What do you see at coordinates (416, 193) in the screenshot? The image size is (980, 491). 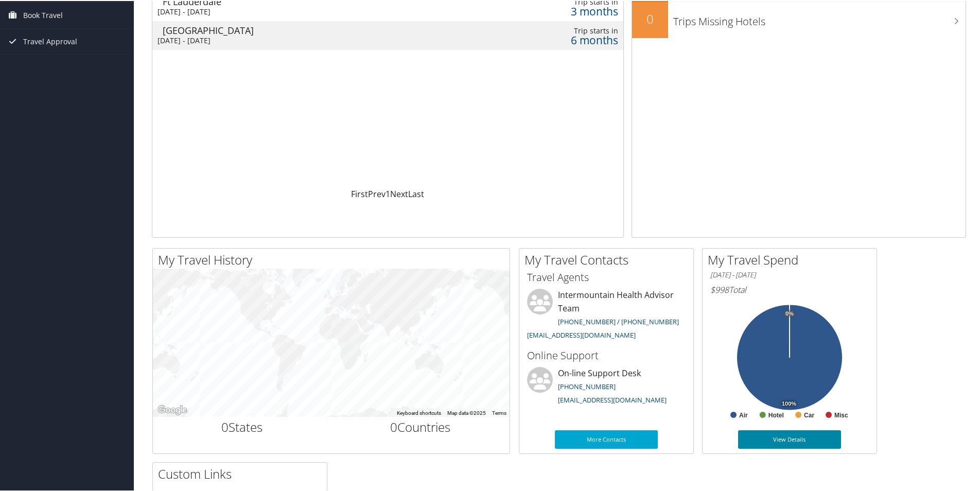 I see `a: Last` at bounding box center [416, 193].